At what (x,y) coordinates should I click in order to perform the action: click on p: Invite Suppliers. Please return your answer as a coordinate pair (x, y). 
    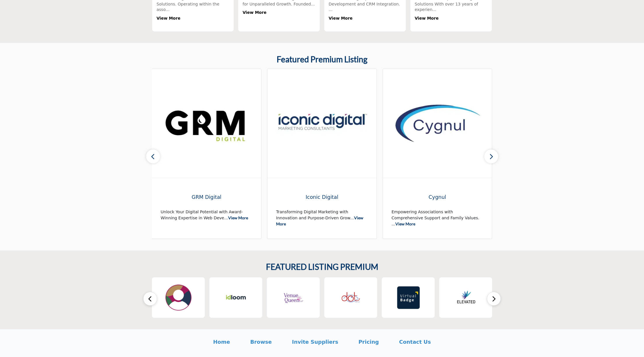
    Looking at the image, I should click on (315, 342).